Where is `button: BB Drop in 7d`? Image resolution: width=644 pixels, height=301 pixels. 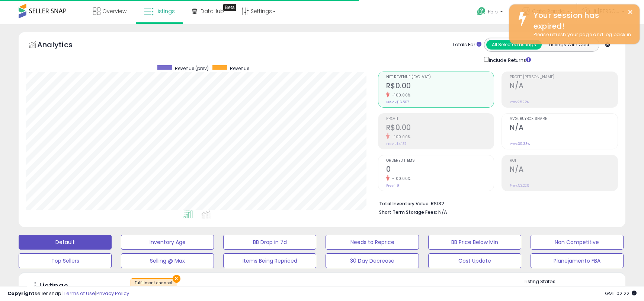 button: BB Drop in 7d is located at coordinates (270, 242).